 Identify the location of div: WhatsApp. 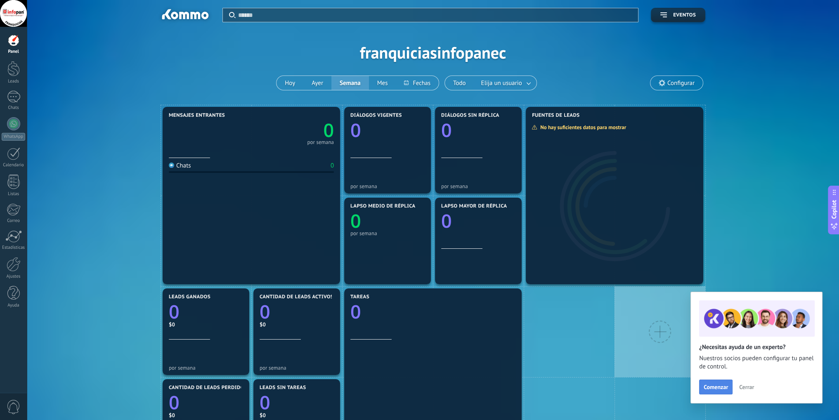
(13, 137).